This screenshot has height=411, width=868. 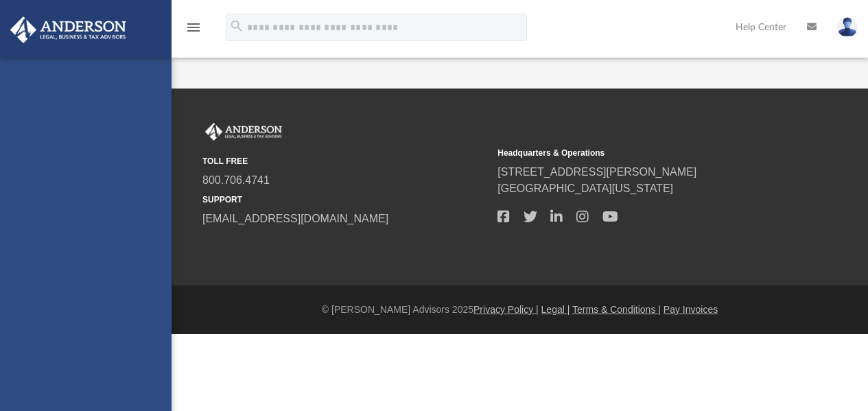 What do you see at coordinates (506, 309) in the screenshot?
I see `a: Privacy Policy |` at bounding box center [506, 309].